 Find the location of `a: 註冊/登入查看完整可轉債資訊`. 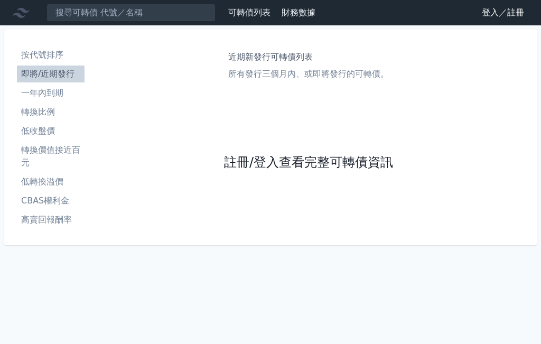

a: 註冊/登入查看完整可轉債資訊 is located at coordinates (308, 163).